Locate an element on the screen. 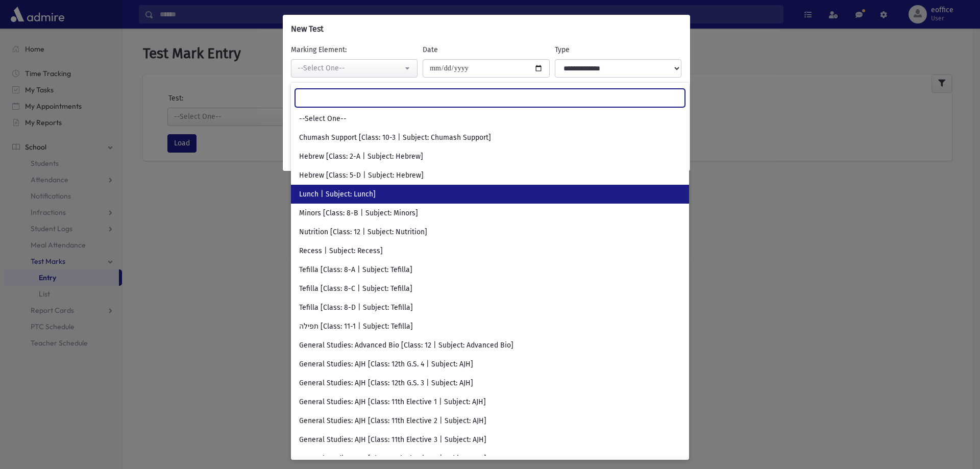 Image resolution: width=980 pixels, height=469 pixels. label: Date is located at coordinates (430, 49).